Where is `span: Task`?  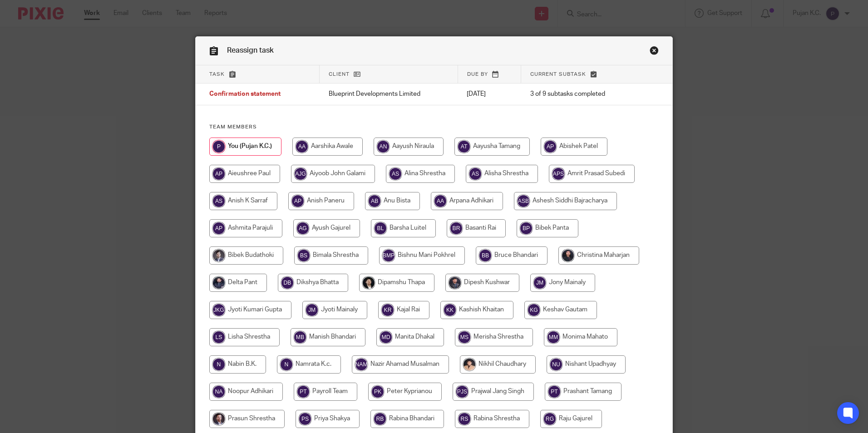 span: Task is located at coordinates (217, 74).